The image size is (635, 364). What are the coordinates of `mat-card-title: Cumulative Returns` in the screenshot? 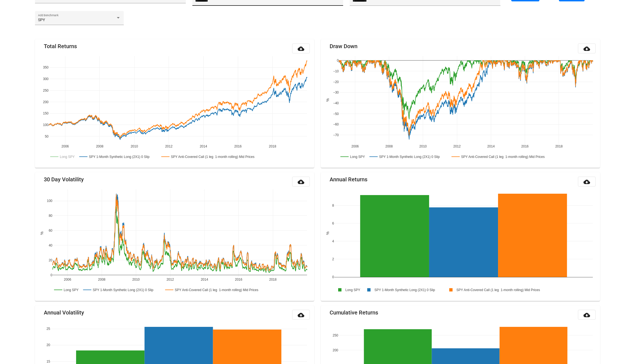 It's located at (354, 313).